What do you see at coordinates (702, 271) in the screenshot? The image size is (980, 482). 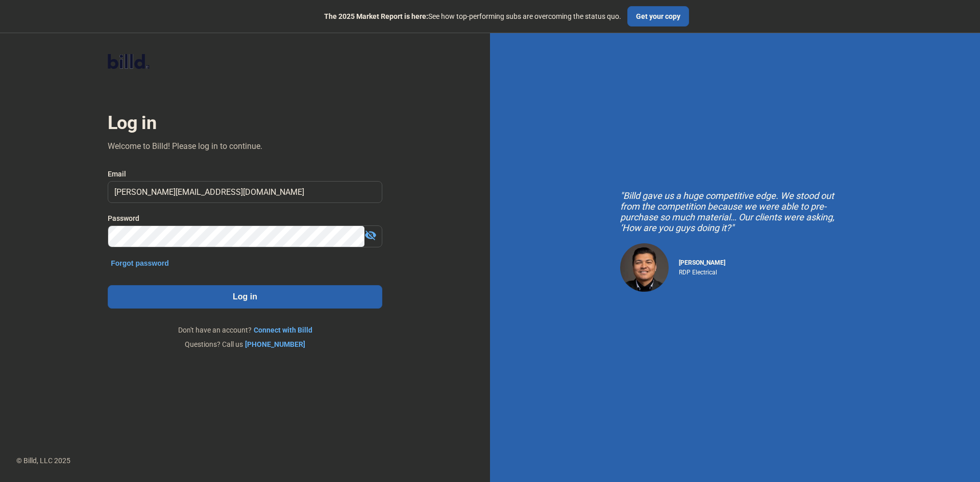 I see `div: RDP Electrical` at bounding box center [702, 271].